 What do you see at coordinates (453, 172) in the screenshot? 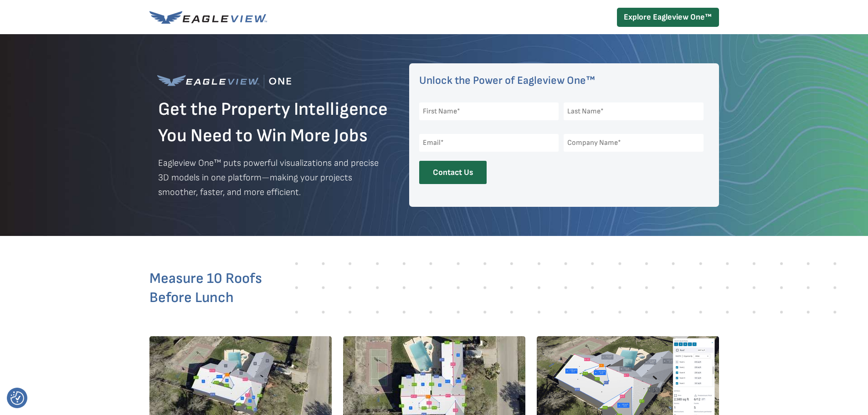
I see `input: Contact Us` at bounding box center [453, 172].